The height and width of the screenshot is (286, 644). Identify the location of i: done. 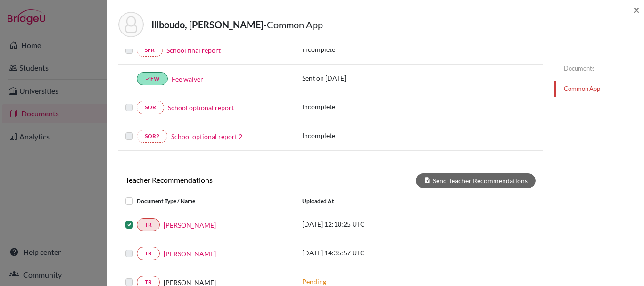
(148, 79).